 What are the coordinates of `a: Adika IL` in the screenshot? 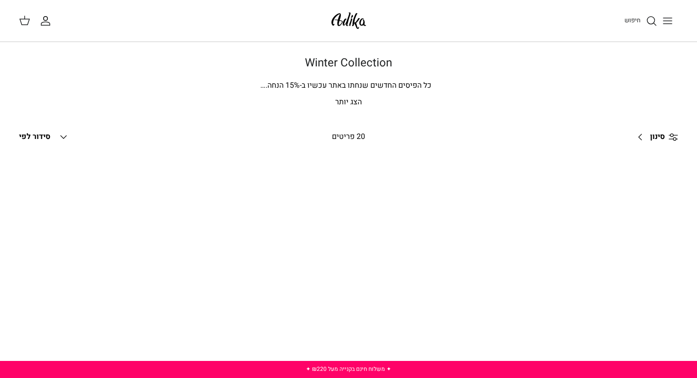 It's located at (349, 20).